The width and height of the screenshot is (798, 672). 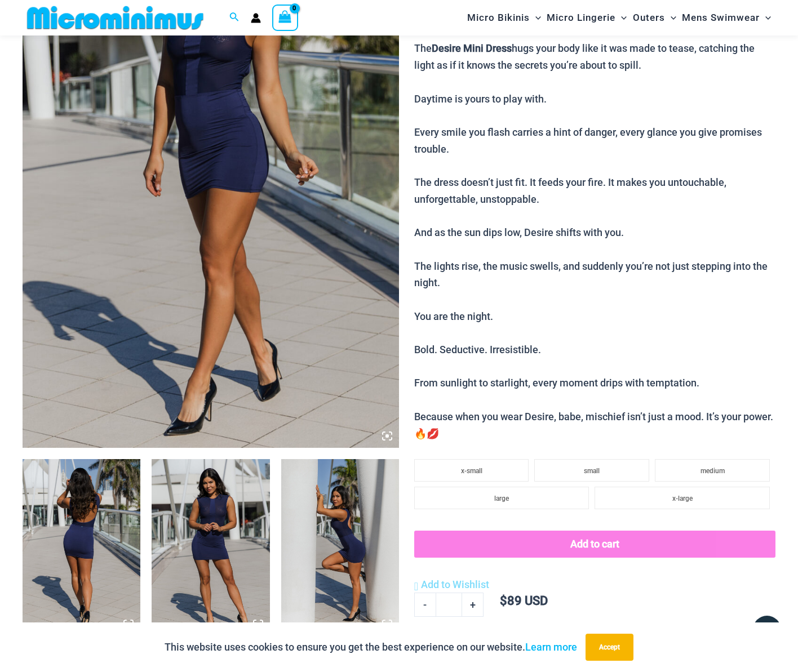 What do you see at coordinates (713, 471) in the screenshot?
I see `span: medium` at bounding box center [713, 471].